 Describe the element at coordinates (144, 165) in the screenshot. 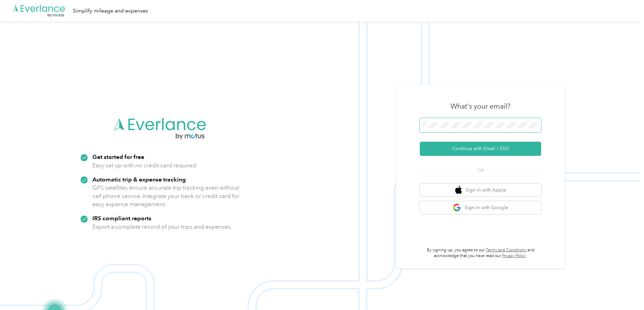

I see `p: Easy set up with no credit card required` at that location.